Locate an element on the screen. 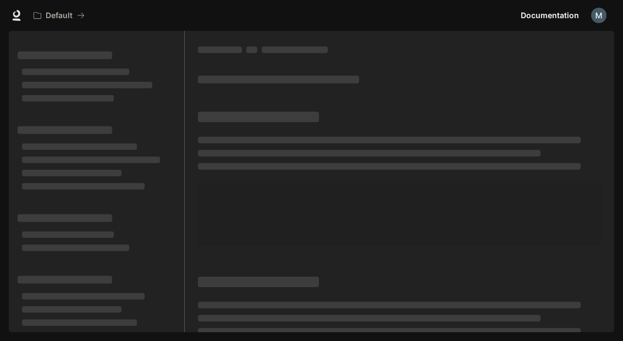  span: Documentation is located at coordinates (550, 15).